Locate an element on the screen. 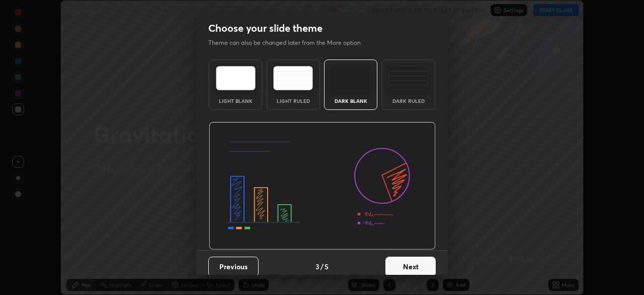 The height and width of the screenshot is (295, 644). div: Dark Ruled is located at coordinates (409, 101).